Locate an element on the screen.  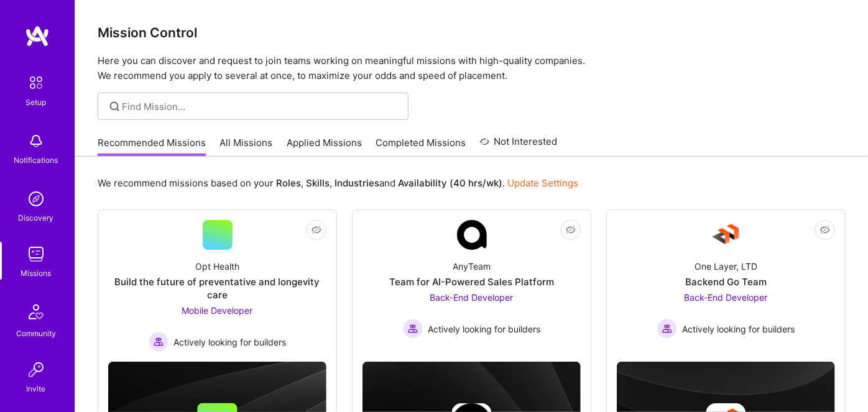
a: Company LogoAnyTeamTeam for AI-Powered Sales PlatformBack-End Developer Actively looking for buil... is located at coordinates (472, 283).